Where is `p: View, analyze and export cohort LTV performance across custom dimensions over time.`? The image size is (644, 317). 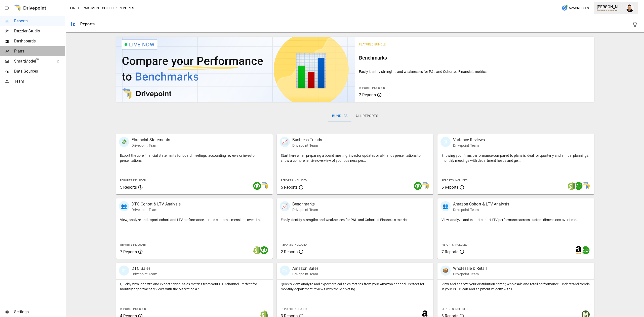 p: View, analyze and export cohort LTV performance across custom dimensions over time. is located at coordinates (515, 220).